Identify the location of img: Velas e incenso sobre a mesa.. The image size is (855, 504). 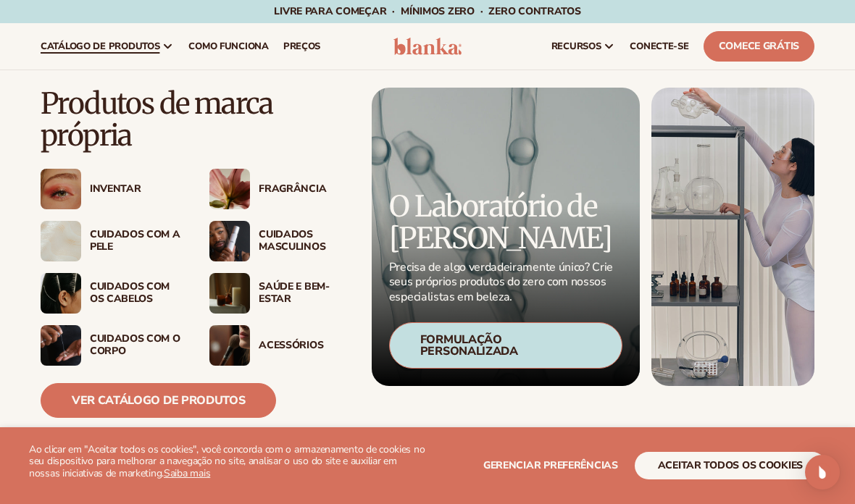
(230, 293).